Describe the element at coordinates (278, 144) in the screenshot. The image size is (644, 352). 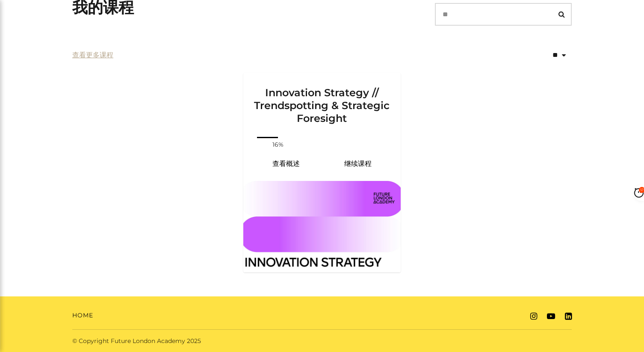
I see `span: 16%` at that location.